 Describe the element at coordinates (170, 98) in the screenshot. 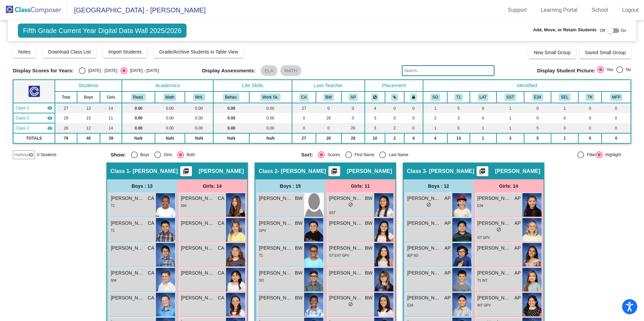

I see `button: Math` at that location.